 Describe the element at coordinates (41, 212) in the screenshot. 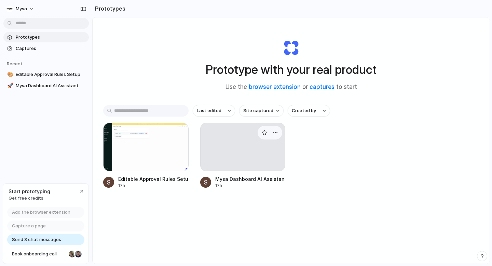

I see `span: Add the browser extension` at that location.